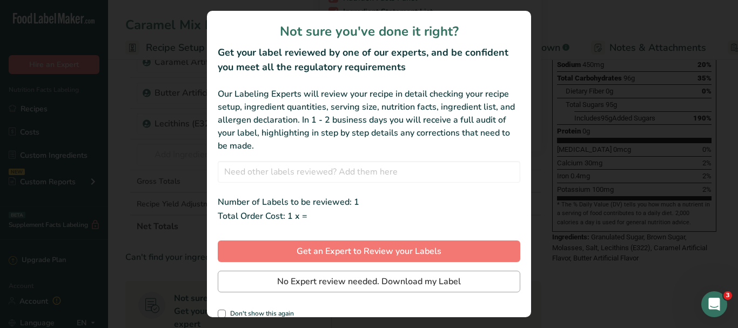  I want to click on button: Get an Expert to Review your Labels, so click(369, 251).